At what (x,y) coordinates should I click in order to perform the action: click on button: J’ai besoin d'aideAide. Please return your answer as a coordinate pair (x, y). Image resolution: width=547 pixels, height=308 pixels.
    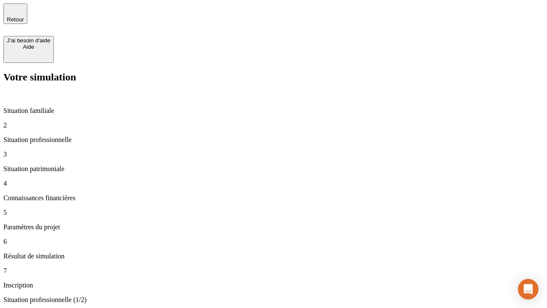
    Looking at the image, I should click on (29, 49).